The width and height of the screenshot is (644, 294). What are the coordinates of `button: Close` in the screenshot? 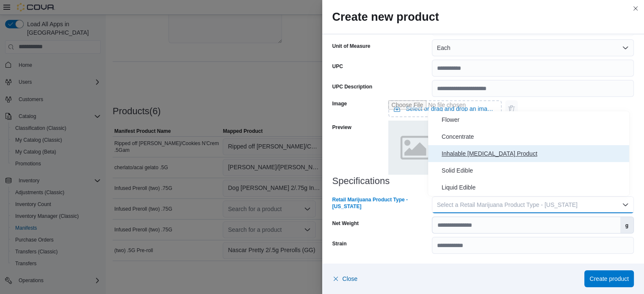 It's located at (345, 278).